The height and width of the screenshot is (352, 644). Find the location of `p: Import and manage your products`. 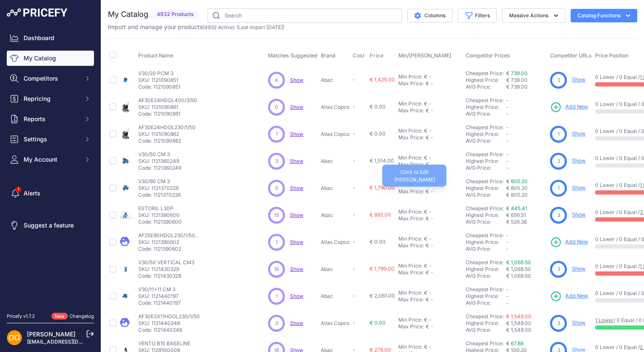

p: Import and manage your products is located at coordinates (196, 27).